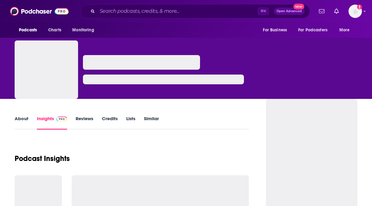 This screenshot has width=372, height=206. What do you see at coordinates (312, 30) in the screenshot?
I see `span: For Podcasters` at bounding box center [312, 30].